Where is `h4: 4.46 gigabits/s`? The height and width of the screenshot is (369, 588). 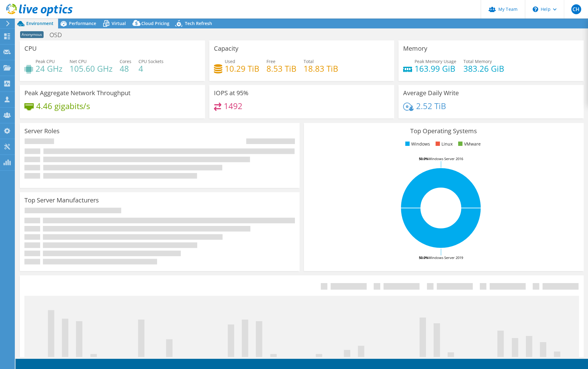
h4: 4.46 gigabits/s is located at coordinates (63, 106).